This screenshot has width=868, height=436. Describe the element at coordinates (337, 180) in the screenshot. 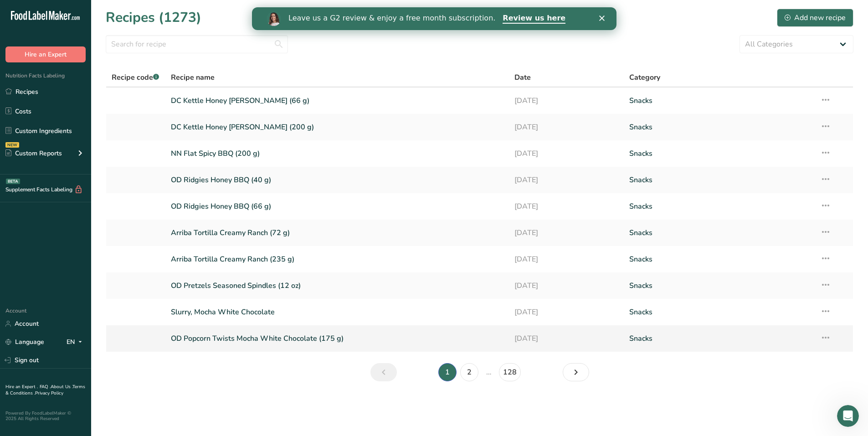

I see `a: OD Ridgies Honey BBQ (40 g)` at that location.